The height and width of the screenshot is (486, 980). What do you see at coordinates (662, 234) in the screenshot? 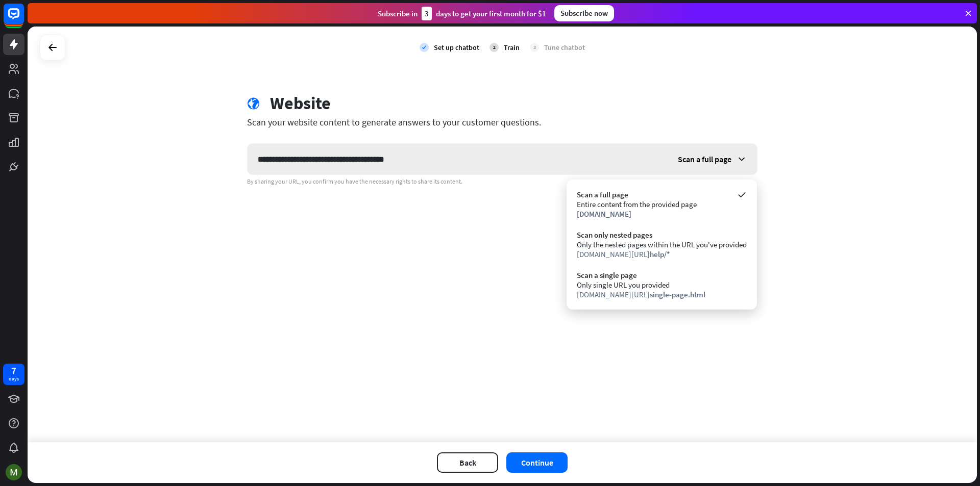
I see `div: Scan only nested pages` at bounding box center [662, 234].